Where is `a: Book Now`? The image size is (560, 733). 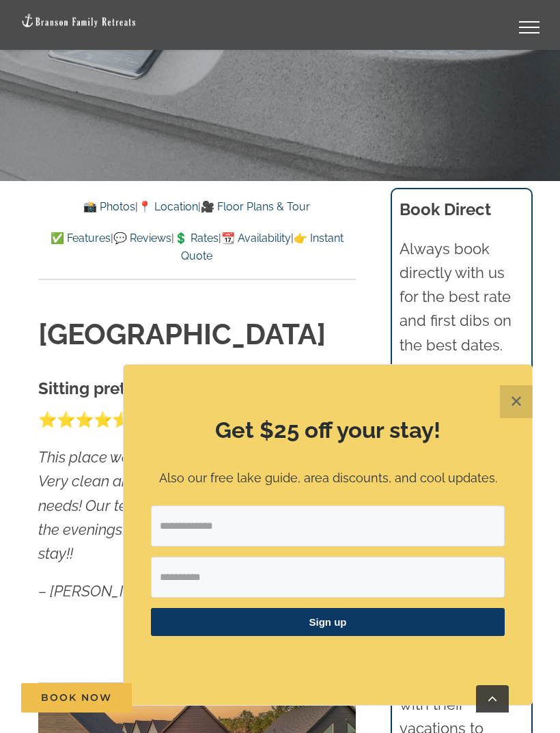 a: Book Now is located at coordinates (77, 698).